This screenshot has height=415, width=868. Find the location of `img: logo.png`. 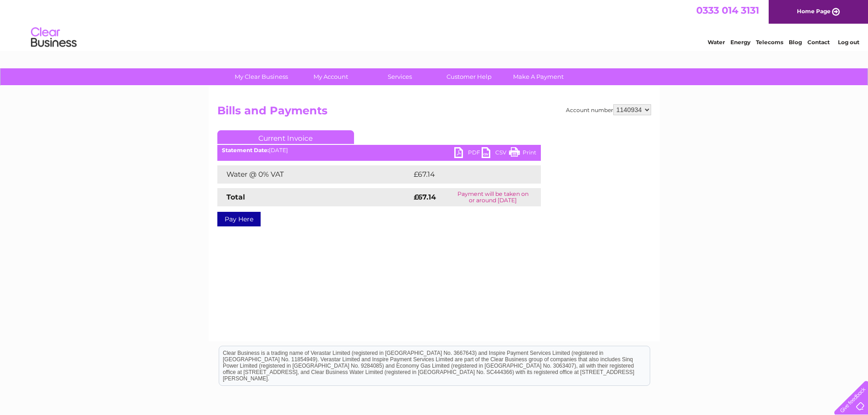

img: logo.png is located at coordinates (54, 37).